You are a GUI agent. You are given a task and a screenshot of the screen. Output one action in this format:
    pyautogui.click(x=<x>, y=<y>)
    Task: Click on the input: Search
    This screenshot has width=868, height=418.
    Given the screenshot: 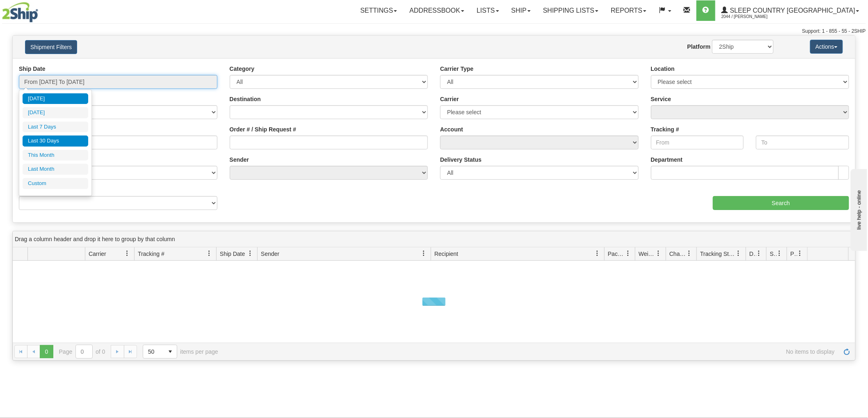 What is the action you would take?
    pyautogui.click(x=781, y=203)
    